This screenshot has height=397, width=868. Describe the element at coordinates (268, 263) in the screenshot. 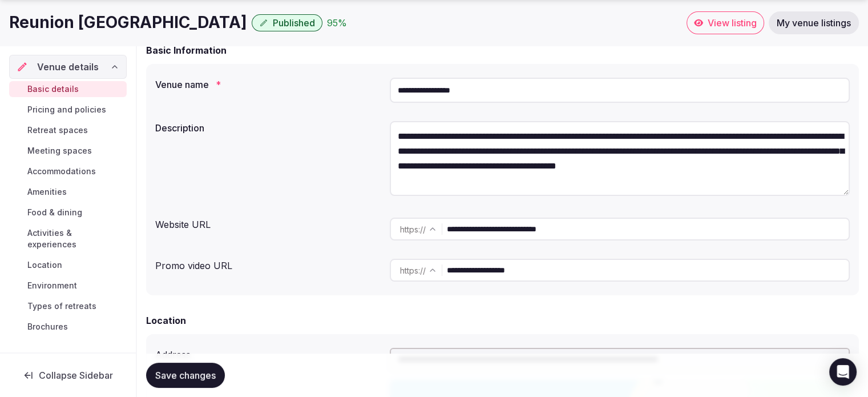

I see `div: Promo video URL` at that location.